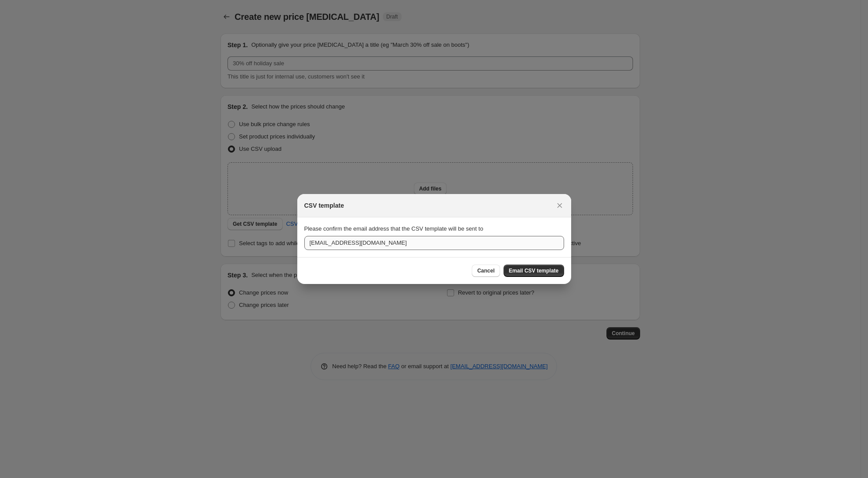 The image size is (868, 478). I want to click on button: Email CSV template, so click(533, 271).